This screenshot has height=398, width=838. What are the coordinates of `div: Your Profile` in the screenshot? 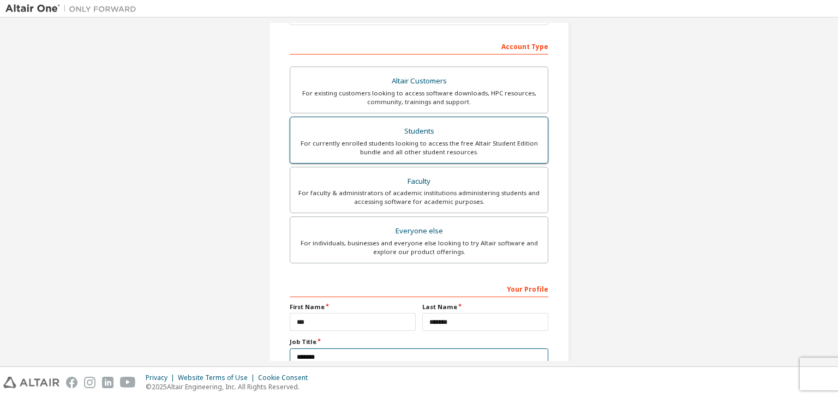 It's located at (419, 289).